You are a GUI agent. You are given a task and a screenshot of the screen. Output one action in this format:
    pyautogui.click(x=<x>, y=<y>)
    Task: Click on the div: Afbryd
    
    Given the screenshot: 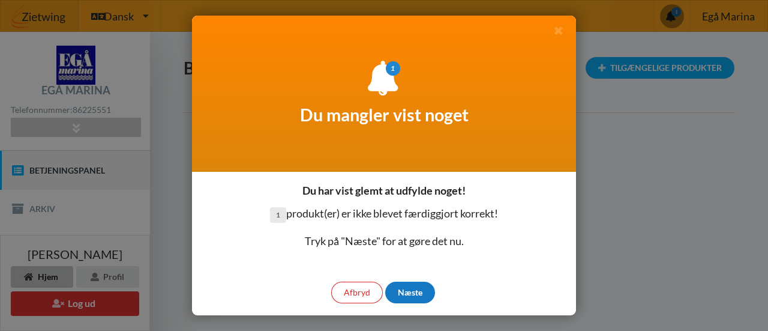 What is the action you would take?
    pyautogui.click(x=357, y=292)
    